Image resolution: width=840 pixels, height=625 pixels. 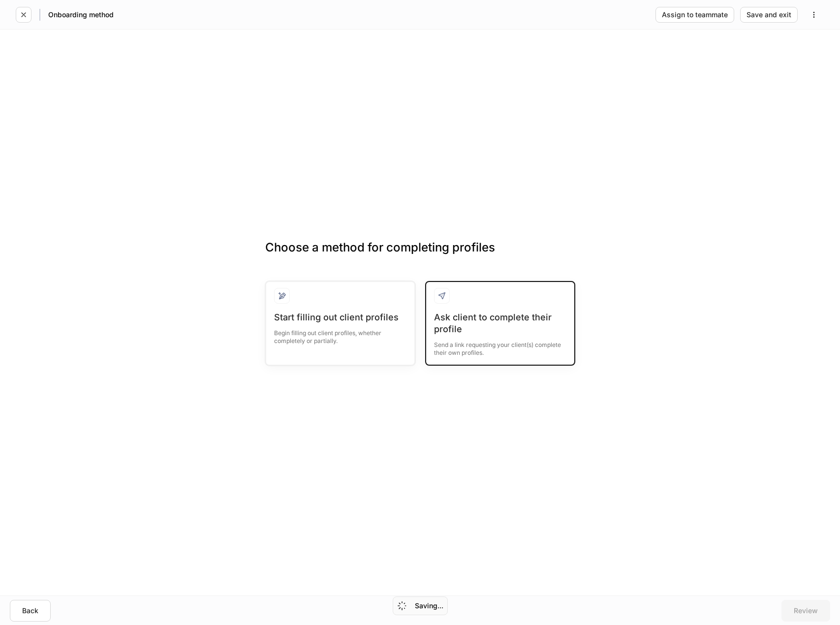 What do you see at coordinates (340, 334) in the screenshot?
I see `div: Begin filling out client profiles, whether completely or partially.` at bounding box center [340, 334].